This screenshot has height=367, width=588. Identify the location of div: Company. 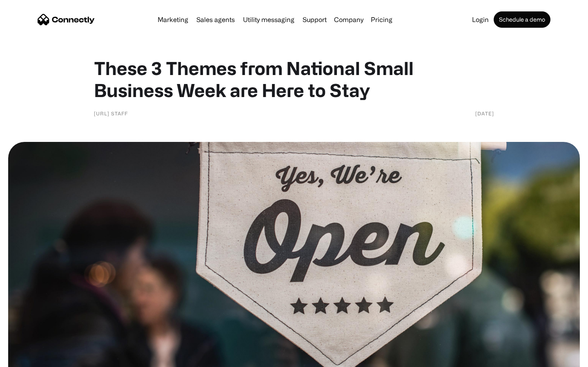
(349, 20).